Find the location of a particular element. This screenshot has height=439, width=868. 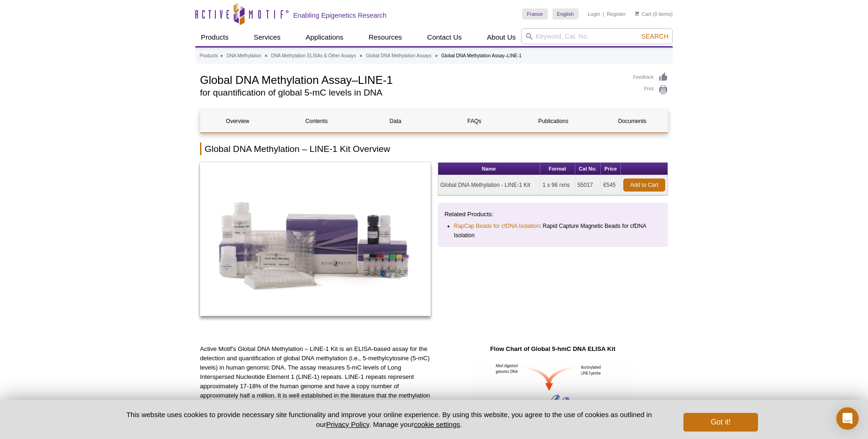

li: (0 items) is located at coordinates (654, 14).